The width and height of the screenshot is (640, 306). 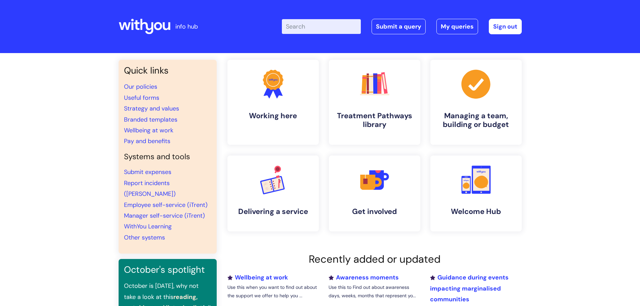 What do you see at coordinates (375, 193) in the screenshot?
I see `a: Get involved` at bounding box center [375, 193].